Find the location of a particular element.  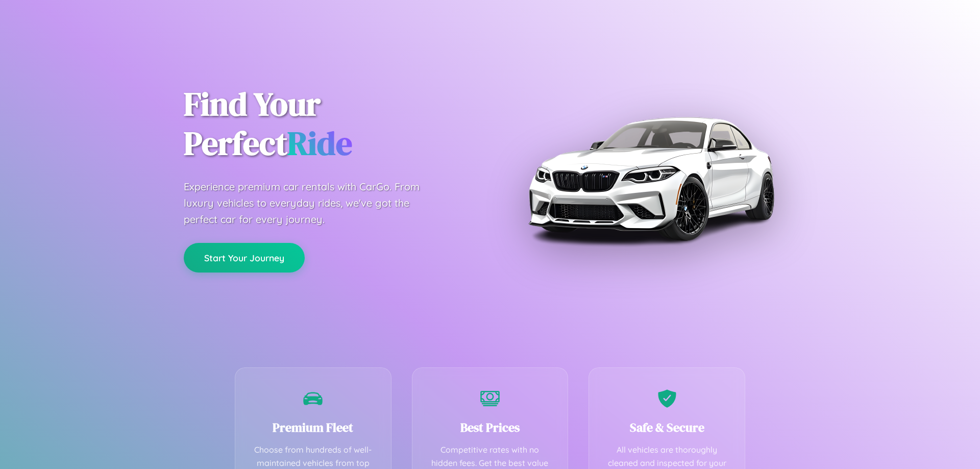

p: Experience premium car rentals with CarGo. From luxury vehicles to everyday rides, we've got the ... is located at coordinates (311, 203).